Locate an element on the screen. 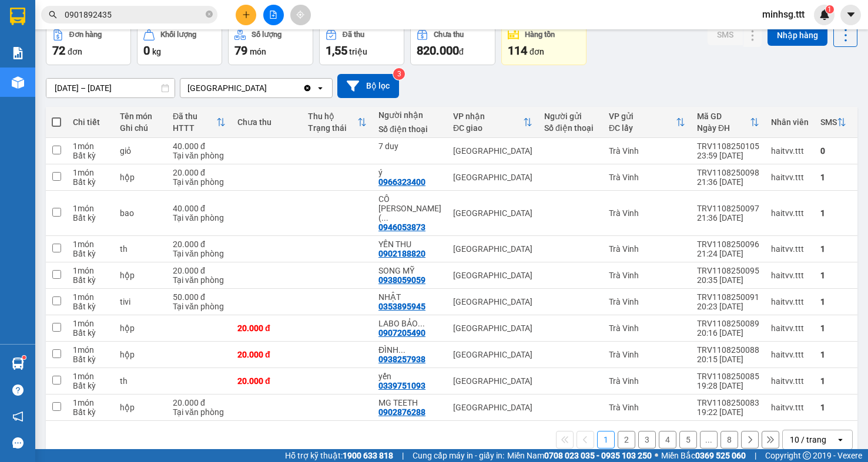 The image size is (868, 462). div: TRV1108250097 is located at coordinates (728, 209).